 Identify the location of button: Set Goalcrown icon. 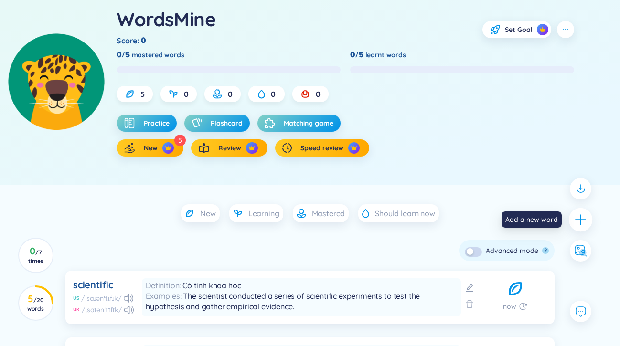
(517, 30).